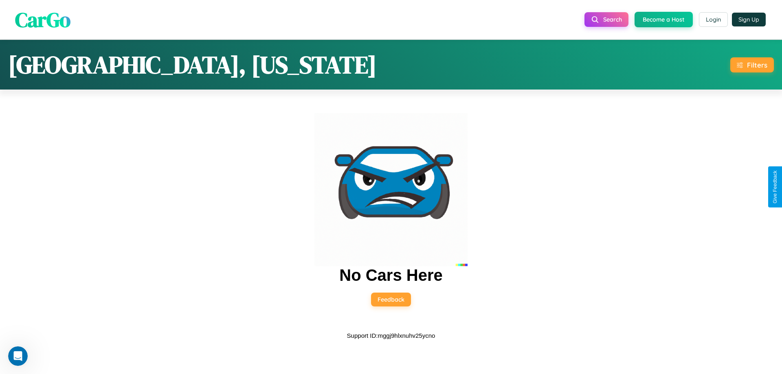 The image size is (782, 374). Describe the element at coordinates (664, 20) in the screenshot. I see `button: Become a Host` at that location.